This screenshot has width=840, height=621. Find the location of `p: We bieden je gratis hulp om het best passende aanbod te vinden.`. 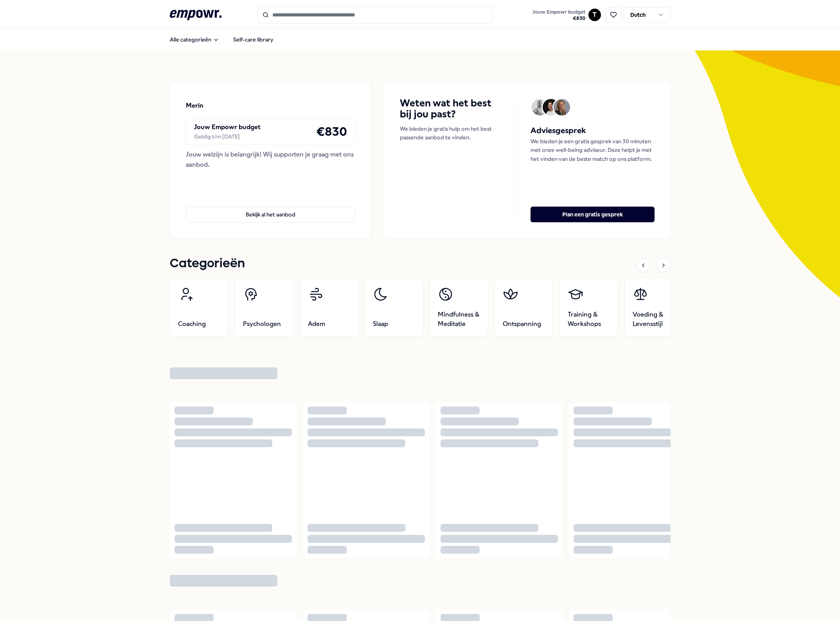

p: We bieden je gratis hulp om het best passende aanbod te vinden. is located at coordinates (450, 133).